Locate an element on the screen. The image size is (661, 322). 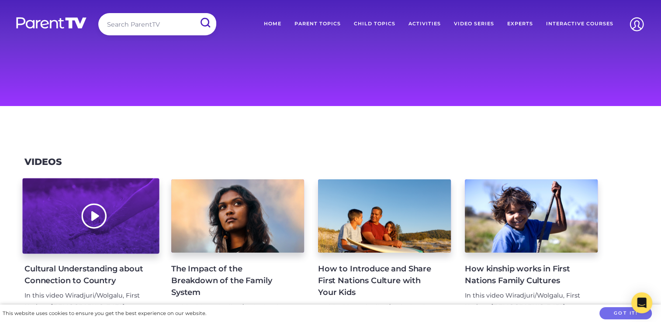
input: Submit is located at coordinates (205, 23).